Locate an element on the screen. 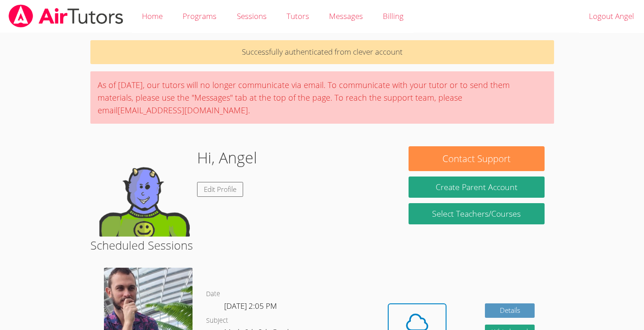 The height and width of the screenshot is (330, 644). dt: Date is located at coordinates (213, 294).